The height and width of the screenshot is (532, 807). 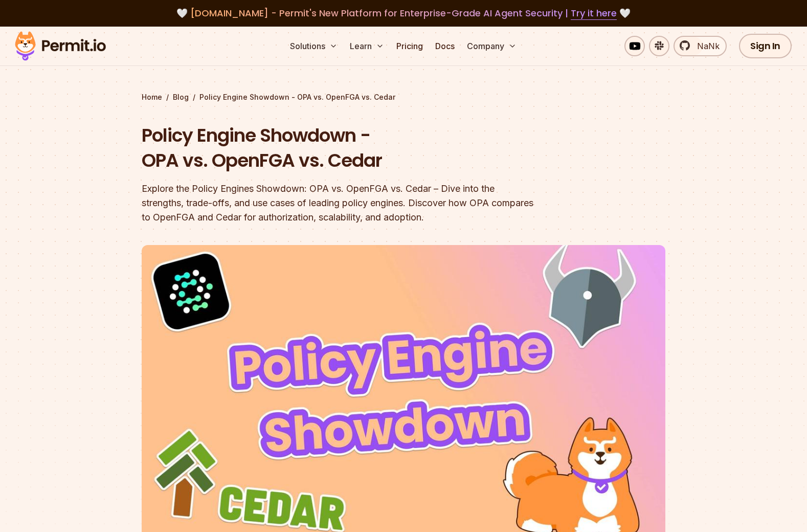 What do you see at coordinates (491, 46) in the screenshot?
I see `button: Company` at bounding box center [491, 46].